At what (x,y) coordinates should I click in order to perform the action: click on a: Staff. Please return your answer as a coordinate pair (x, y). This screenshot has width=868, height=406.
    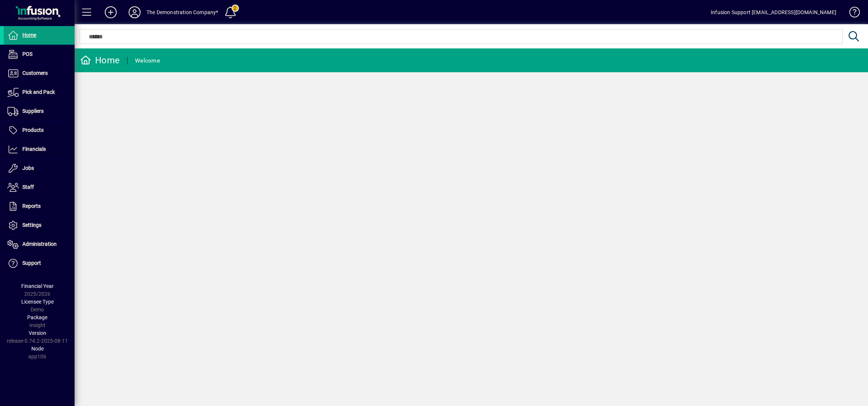
    Looking at the image, I should click on (39, 187).